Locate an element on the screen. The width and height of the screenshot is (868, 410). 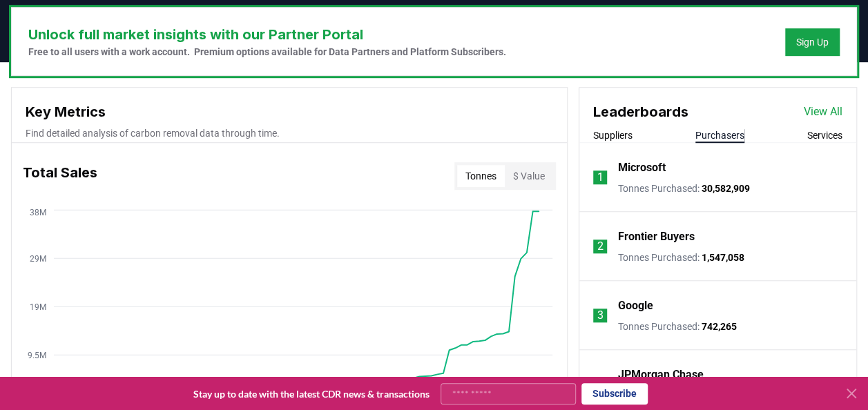
a: Frontier Buyers is located at coordinates (656, 237).